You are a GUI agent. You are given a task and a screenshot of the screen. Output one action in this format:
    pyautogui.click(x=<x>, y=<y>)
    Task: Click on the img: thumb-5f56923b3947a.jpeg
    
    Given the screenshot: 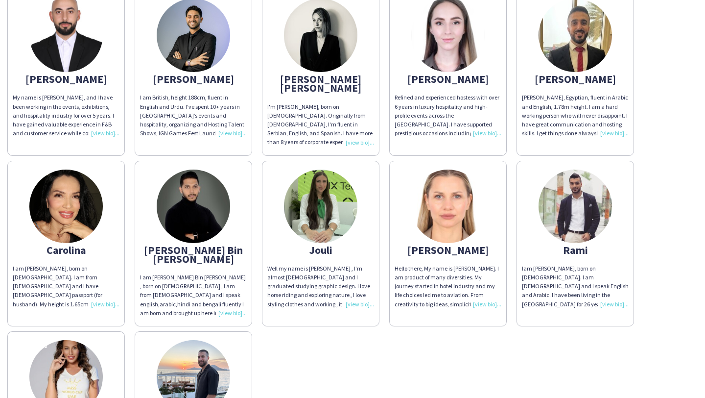 What is the action you would take?
    pyautogui.click(x=576, y=206)
    